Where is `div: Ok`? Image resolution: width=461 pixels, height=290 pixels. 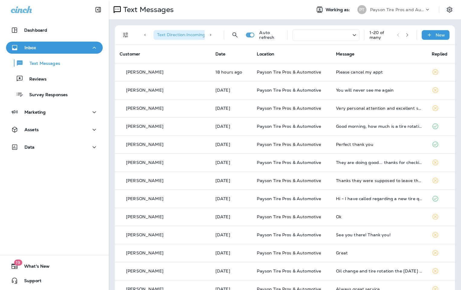
div: Ok is located at coordinates (379, 217).